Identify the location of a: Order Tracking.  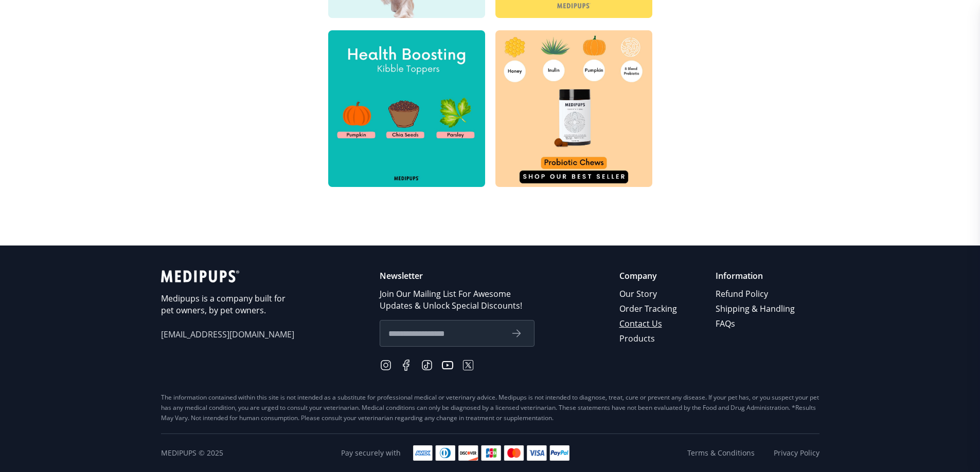
(649, 308).